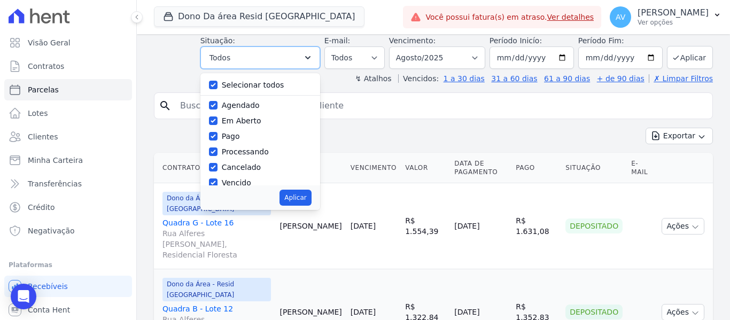  Describe the element at coordinates (43, 90) in the screenshot. I see `span: Parcelas` at that location.